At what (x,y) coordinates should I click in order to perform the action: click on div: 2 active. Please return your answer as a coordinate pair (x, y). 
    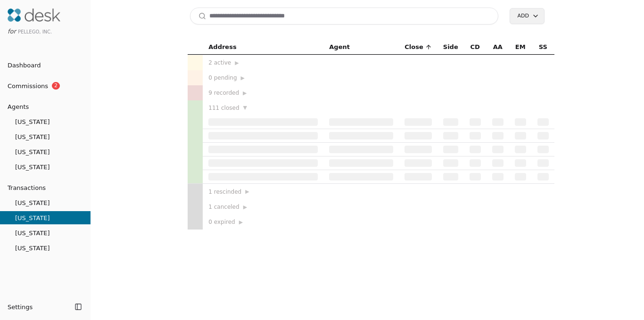
    Looking at the image, I should click on (263, 63).